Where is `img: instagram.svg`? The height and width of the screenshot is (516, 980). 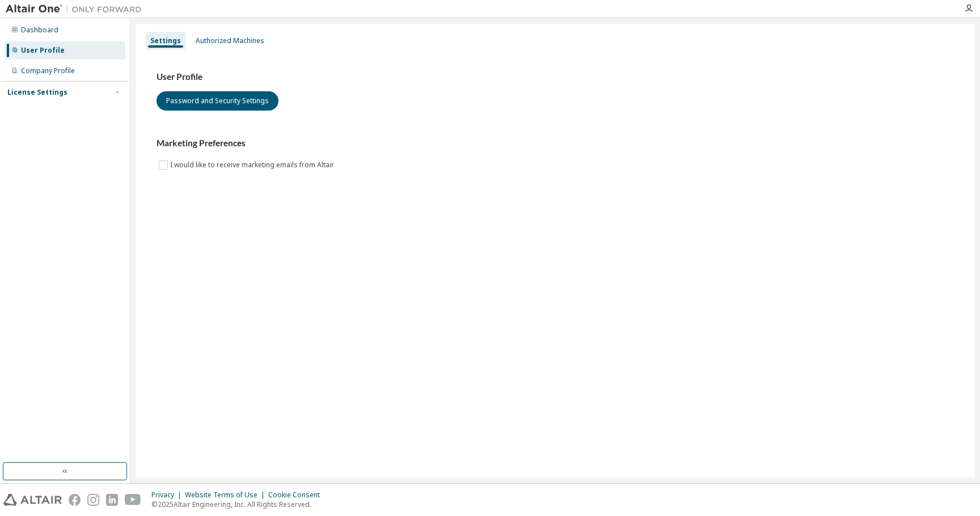
img: instagram.svg is located at coordinates (93, 500).